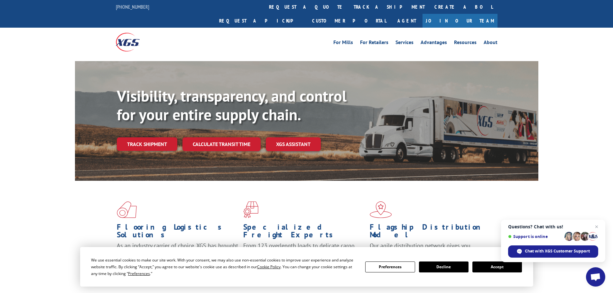 Image resolution: width=613 pixels, height=293 pixels. What do you see at coordinates (596, 277) in the screenshot?
I see `div: Open chat` at bounding box center [596, 277].